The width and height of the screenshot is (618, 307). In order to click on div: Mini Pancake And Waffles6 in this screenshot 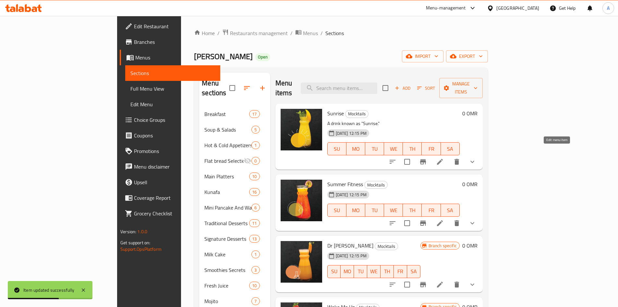, I will do `click(235, 207)`.